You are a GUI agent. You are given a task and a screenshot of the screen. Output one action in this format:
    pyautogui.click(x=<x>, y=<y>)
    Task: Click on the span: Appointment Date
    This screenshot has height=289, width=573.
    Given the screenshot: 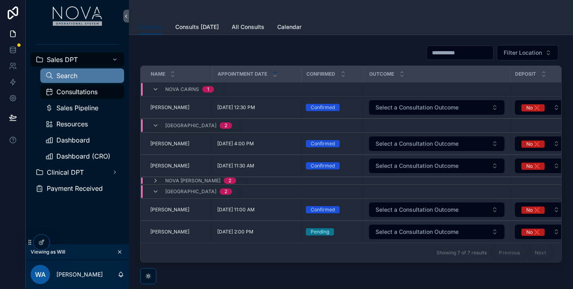 What is the action you would take?
    pyautogui.click(x=242, y=74)
    